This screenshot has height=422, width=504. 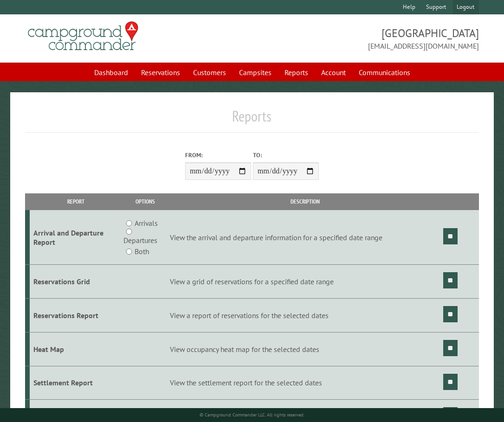 I want to click on td: Settlement Report, so click(x=76, y=382).